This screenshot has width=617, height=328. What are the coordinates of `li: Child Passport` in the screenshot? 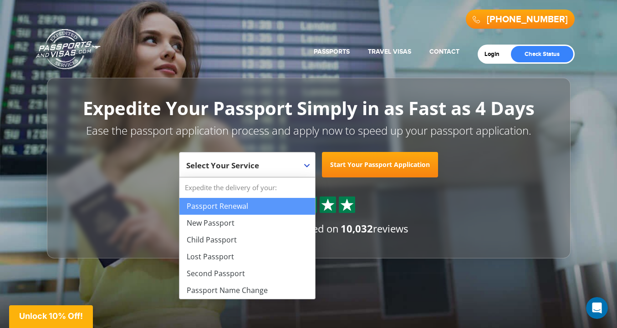 It's located at (247, 240).